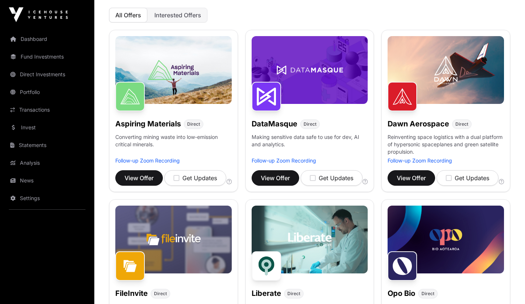 The width and height of the screenshot is (525, 304). I want to click on button: All Offers, so click(128, 15).